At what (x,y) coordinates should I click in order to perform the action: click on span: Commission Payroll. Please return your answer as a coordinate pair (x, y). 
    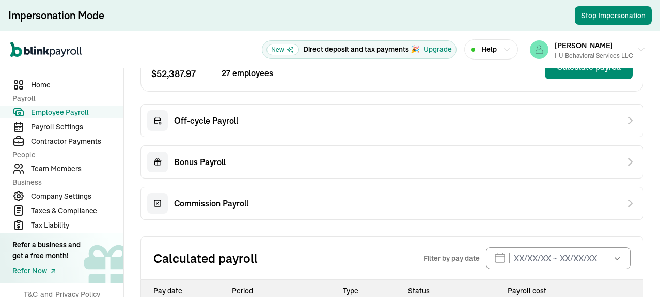
    Looking at the image, I should click on (211, 203).